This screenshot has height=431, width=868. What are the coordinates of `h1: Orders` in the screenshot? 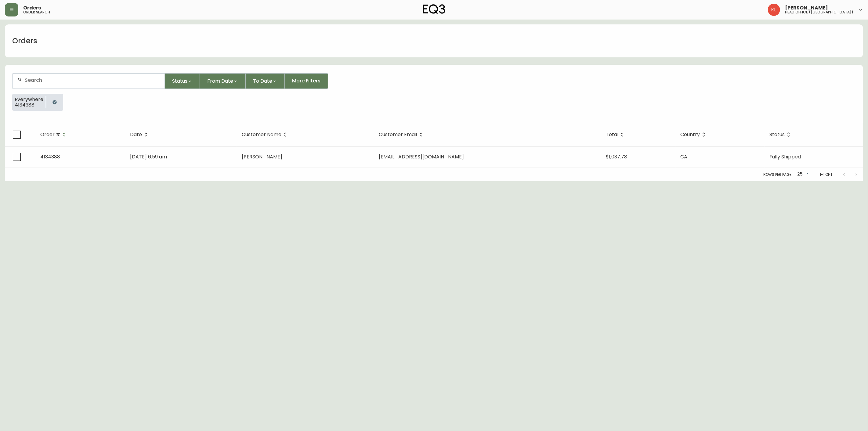 It's located at (25, 41).